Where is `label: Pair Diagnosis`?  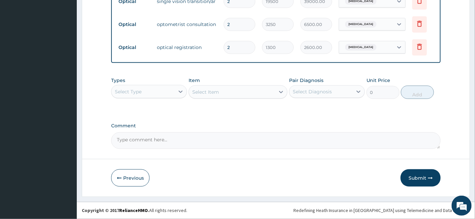 label: Pair Diagnosis is located at coordinates (306, 80).